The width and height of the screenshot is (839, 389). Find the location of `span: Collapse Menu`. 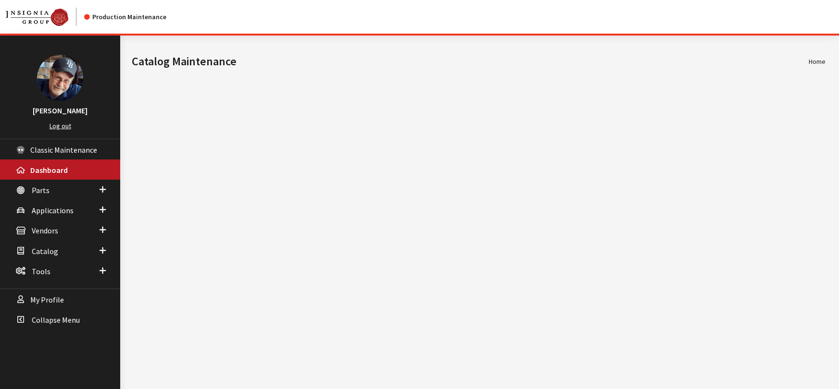

span: Collapse Menu is located at coordinates (56, 320).